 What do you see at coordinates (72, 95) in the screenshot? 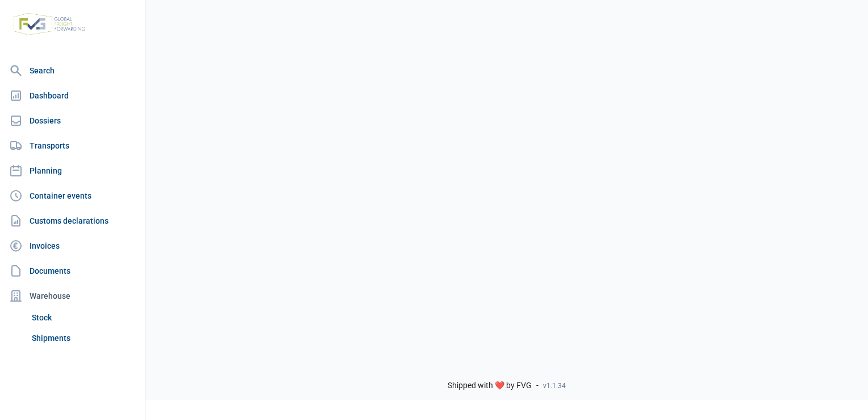
I see `a: Dashboard` at bounding box center [72, 95].